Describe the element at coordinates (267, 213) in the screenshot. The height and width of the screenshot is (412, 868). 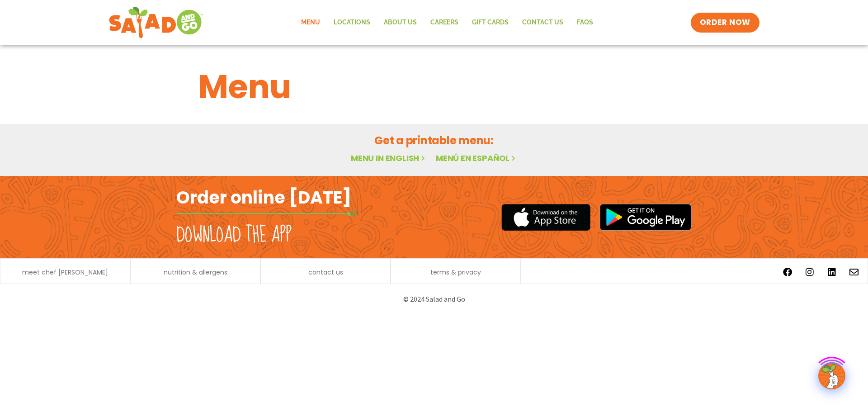
I see `img: fork` at that location.